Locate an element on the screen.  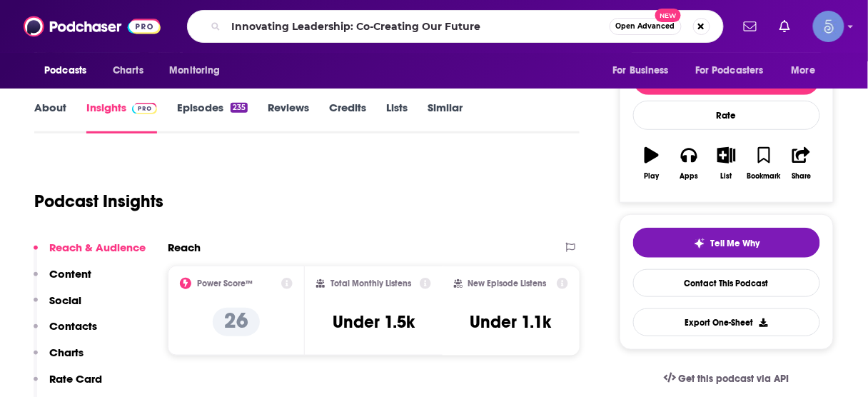
span: New is located at coordinates (668, 15).